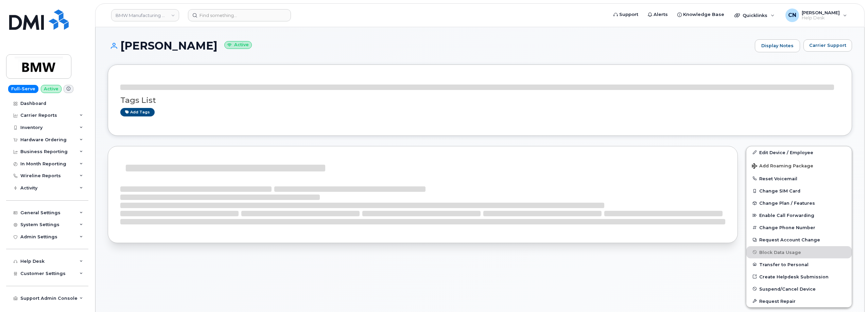 The height and width of the screenshot is (312, 868). I want to click on button: Change Plan / Features, so click(799, 203).